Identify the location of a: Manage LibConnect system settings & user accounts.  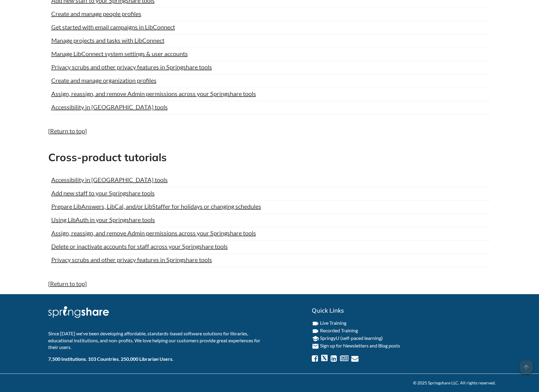
(120, 54).